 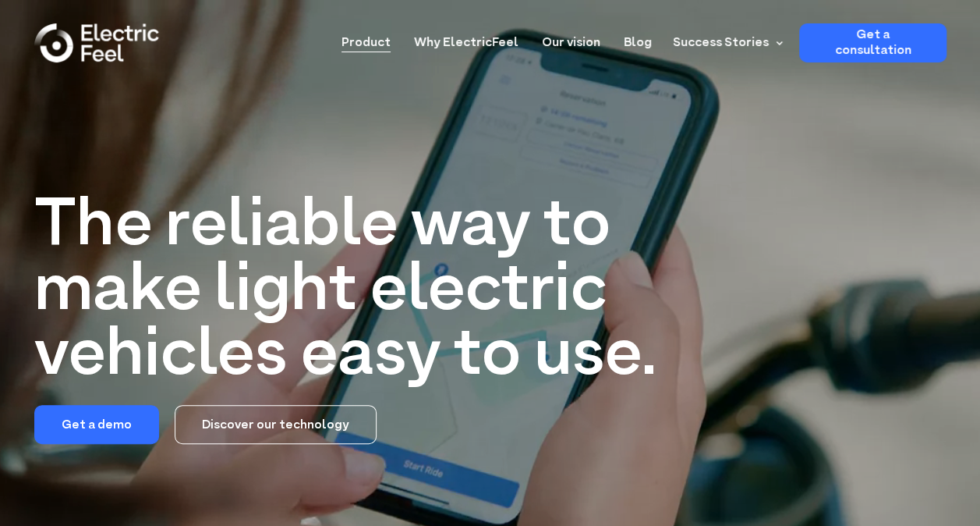 I want to click on a: Discover our technology, so click(x=275, y=425).